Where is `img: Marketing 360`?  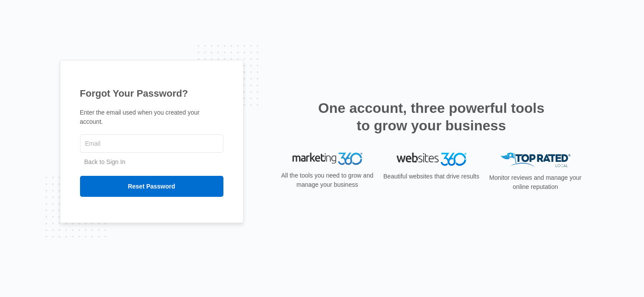 img: Marketing 360 is located at coordinates (328, 159).